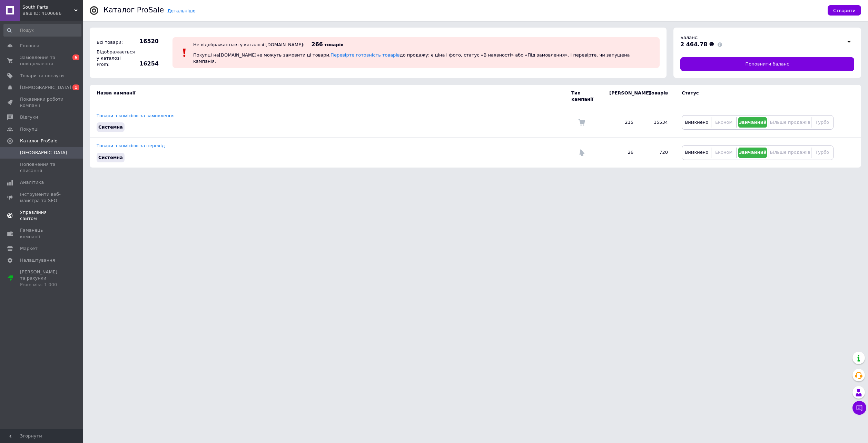 Image resolution: width=868 pixels, height=443 pixels. Describe the element at coordinates (147, 41) in the screenshot. I see `span: 16520` at that location.